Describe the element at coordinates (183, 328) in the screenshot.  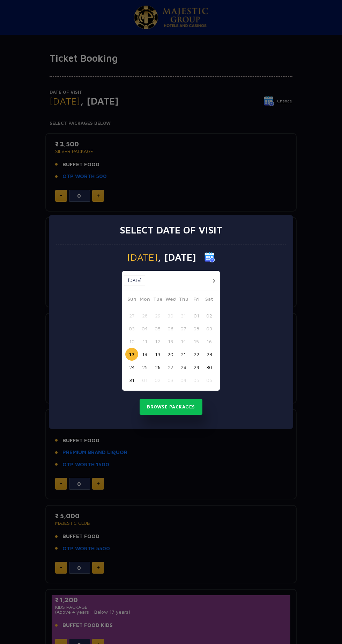
I see `button: 07` at that location.